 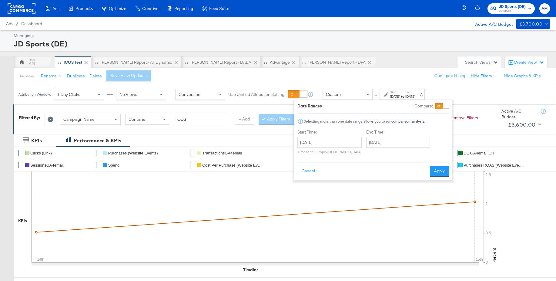 I want to click on span: 1 Day Clicks, so click(x=69, y=94).